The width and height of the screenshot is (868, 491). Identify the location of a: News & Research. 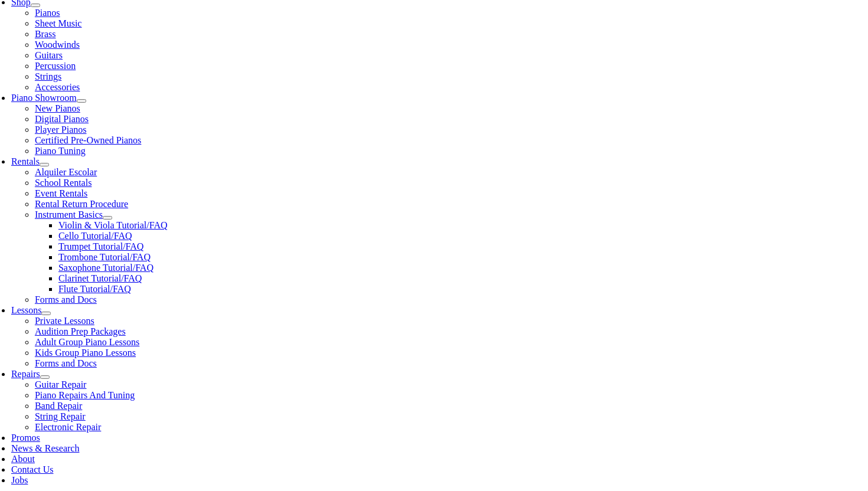
(45, 448).